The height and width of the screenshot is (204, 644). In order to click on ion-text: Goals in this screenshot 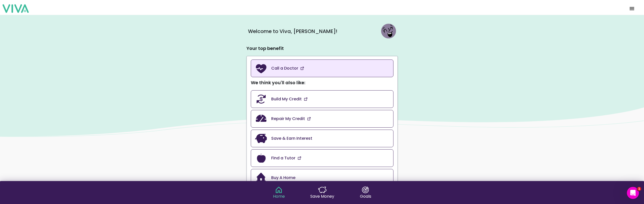, I will do `click(366, 196)`.